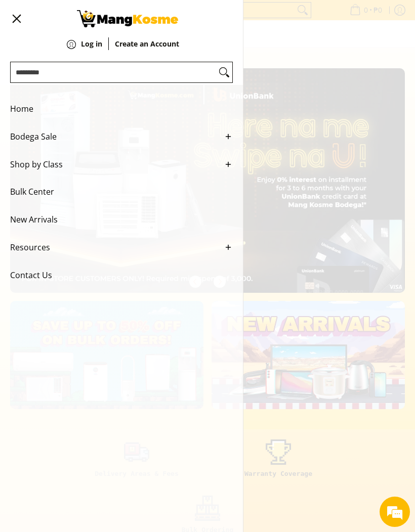  I want to click on span: Contact Us, so click(114, 275).